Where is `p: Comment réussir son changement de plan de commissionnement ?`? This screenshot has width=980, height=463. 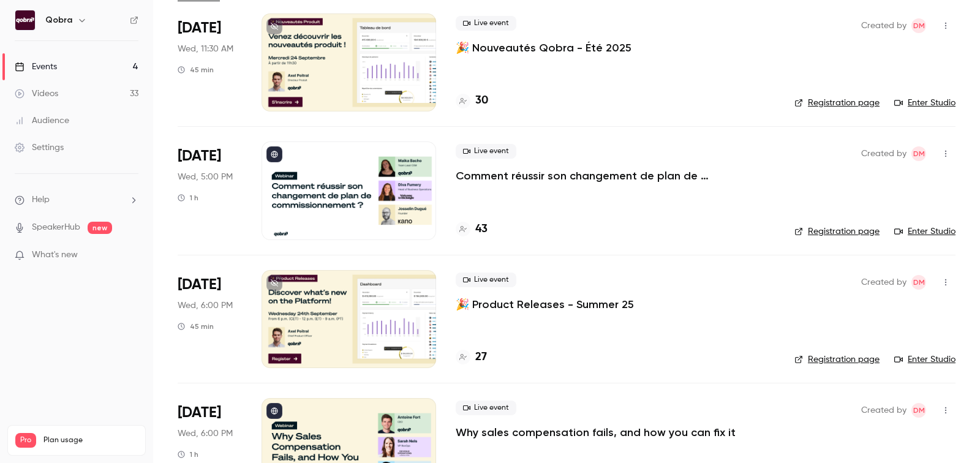
p: Comment réussir son changement de plan de commissionnement ? is located at coordinates (615, 176).